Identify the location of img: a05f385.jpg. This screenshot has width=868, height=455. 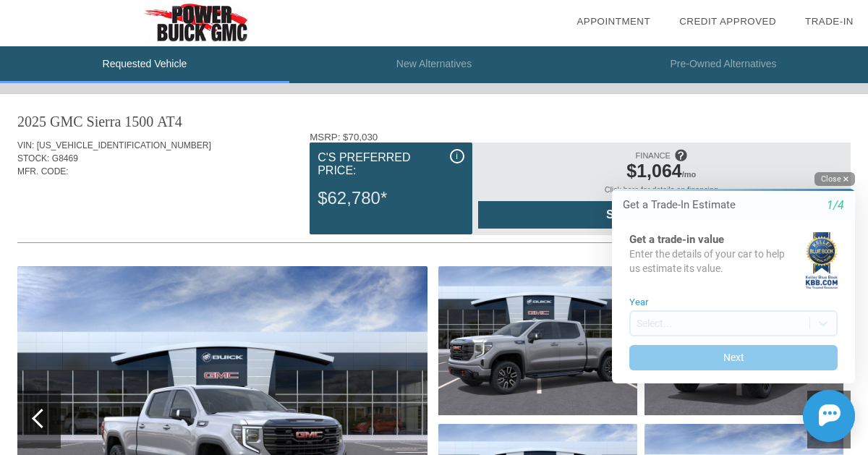
(537, 341).